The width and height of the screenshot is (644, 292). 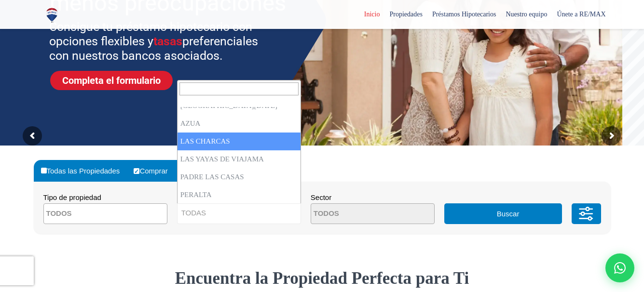 What do you see at coordinates (112, 81) in the screenshot?
I see `a: Completa el formulario` at bounding box center [112, 81].